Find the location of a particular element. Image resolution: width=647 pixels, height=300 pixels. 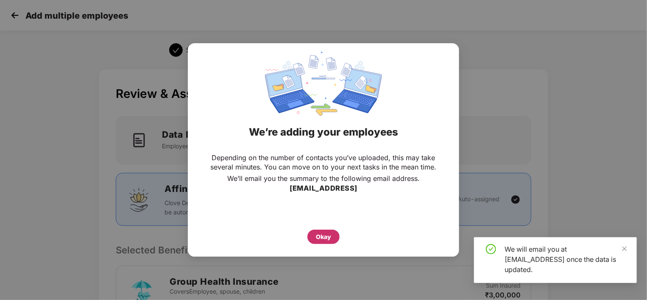

img: svg+xml;base64,PHN2ZyBpZD0iRGF0YV9zeW5jaW5nIiB4bWxucz0iaHR0cDovL3d3dy53My5vcmcvMjAwMC9zdmciIHdpZH... is located at coordinates (324, 84).